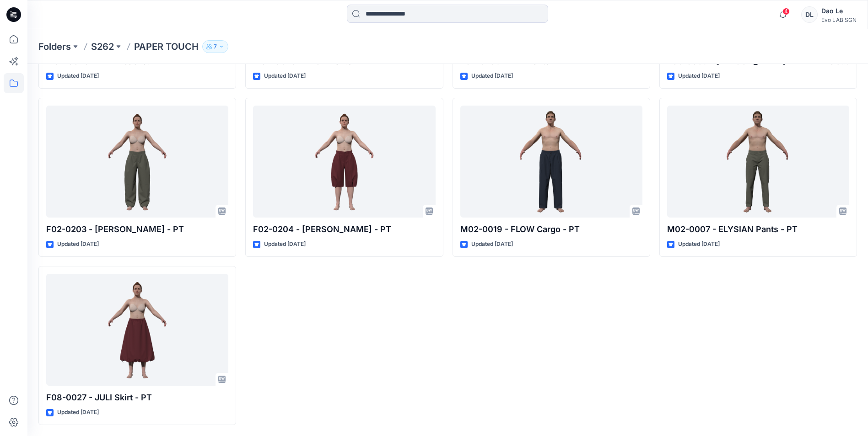 The width and height of the screenshot is (868, 436). What do you see at coordinates (758, 230) in the screenshot?
I see `p: M02-0007 - ELYSIAN Pants - PT` at bounding box center [758, 230].